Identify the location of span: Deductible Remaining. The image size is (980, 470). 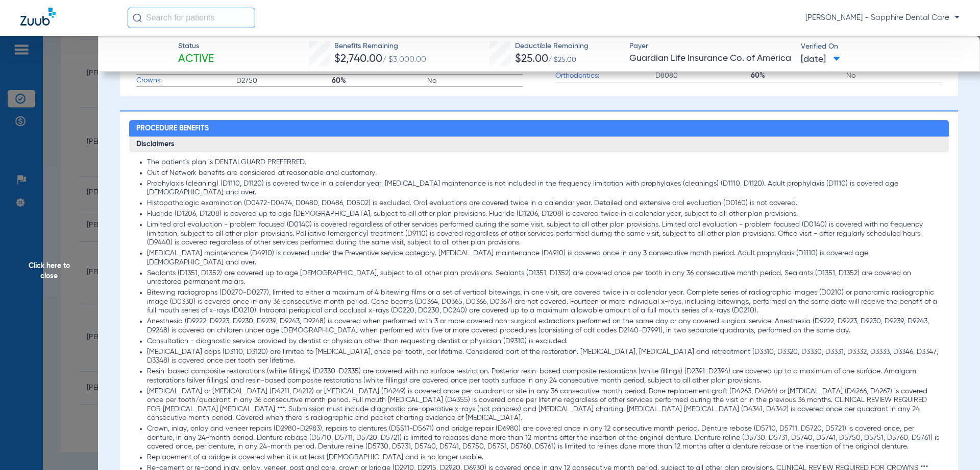
(552, 46).